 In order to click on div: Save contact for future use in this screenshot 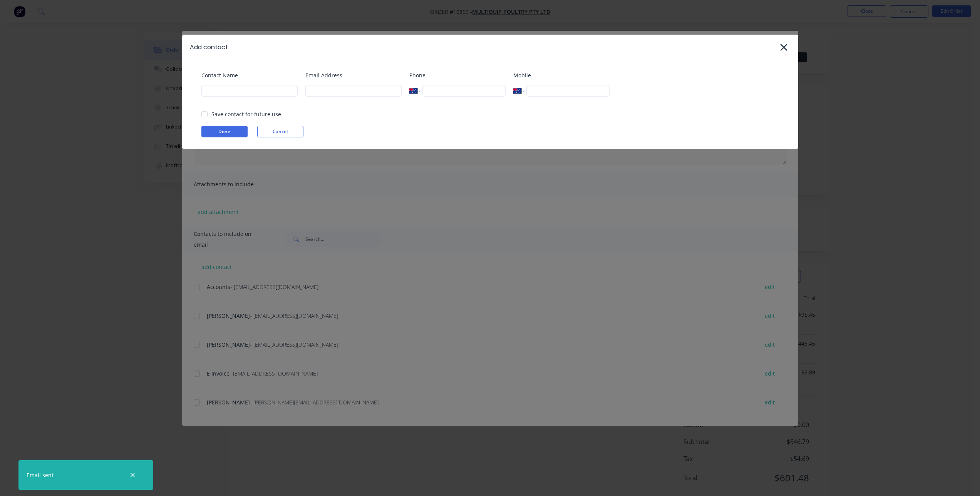, I will do `click(246, 114)`.